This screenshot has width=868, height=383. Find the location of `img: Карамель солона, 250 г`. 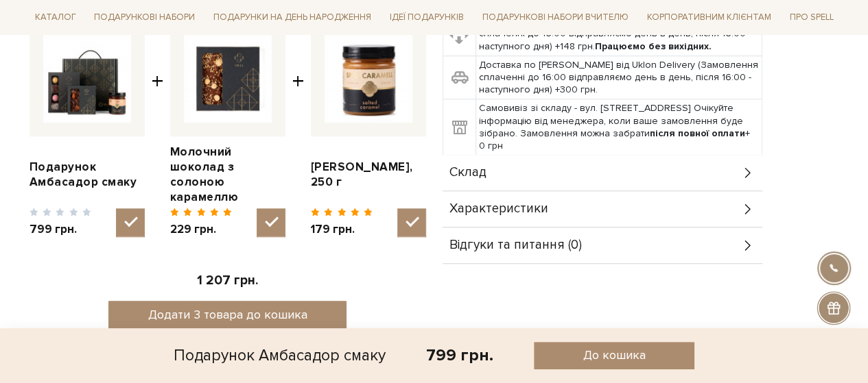

img: Карамель солона, 250 г is located at coordinates (369, 79).